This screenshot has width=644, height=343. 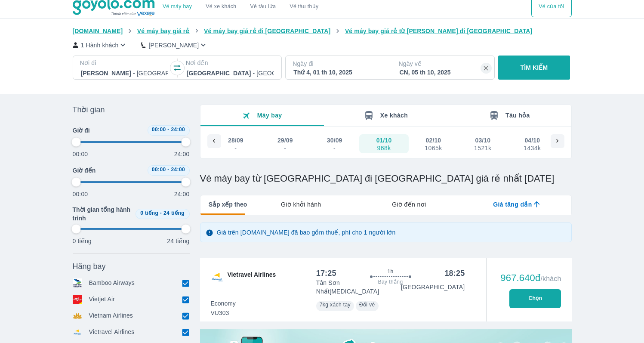 What do you see at coordinates (443, 72) in the screenshot?
I see `div: CN, 05 th 10, 2025` at bounding box center [443, 72].